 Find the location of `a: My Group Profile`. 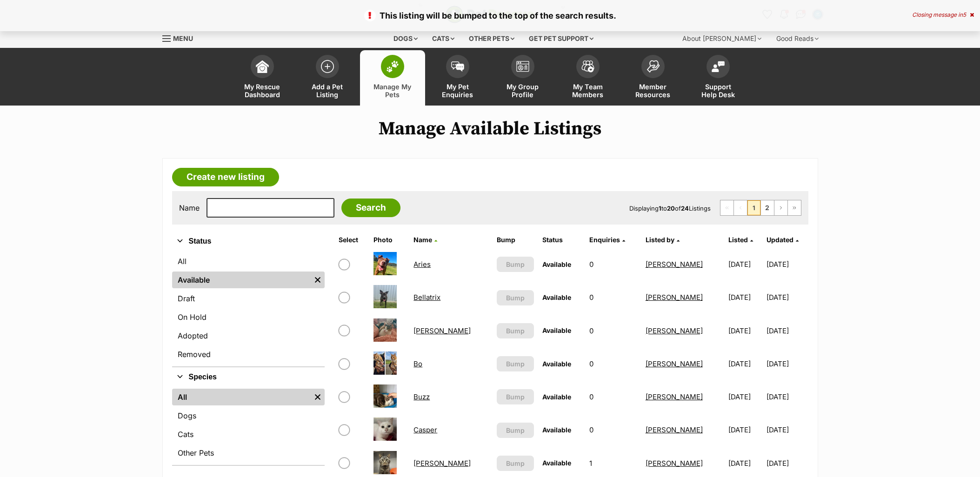

a: My Group Profile is located at coordinates (523, 78).